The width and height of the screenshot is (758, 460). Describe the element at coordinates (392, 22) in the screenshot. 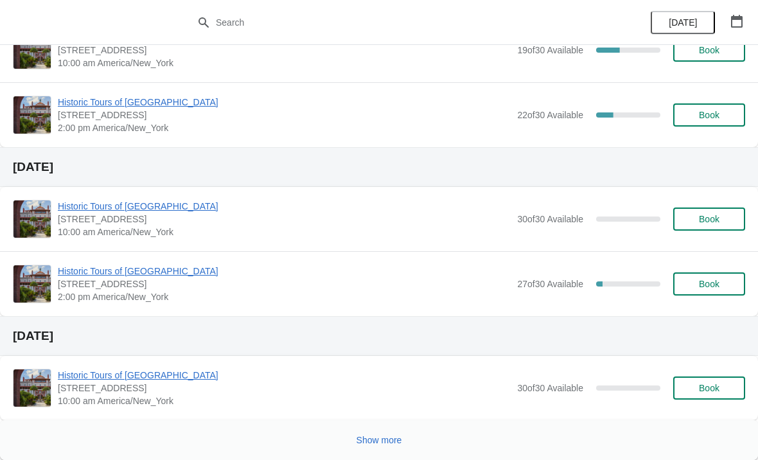

I see `input: Search` at that location.